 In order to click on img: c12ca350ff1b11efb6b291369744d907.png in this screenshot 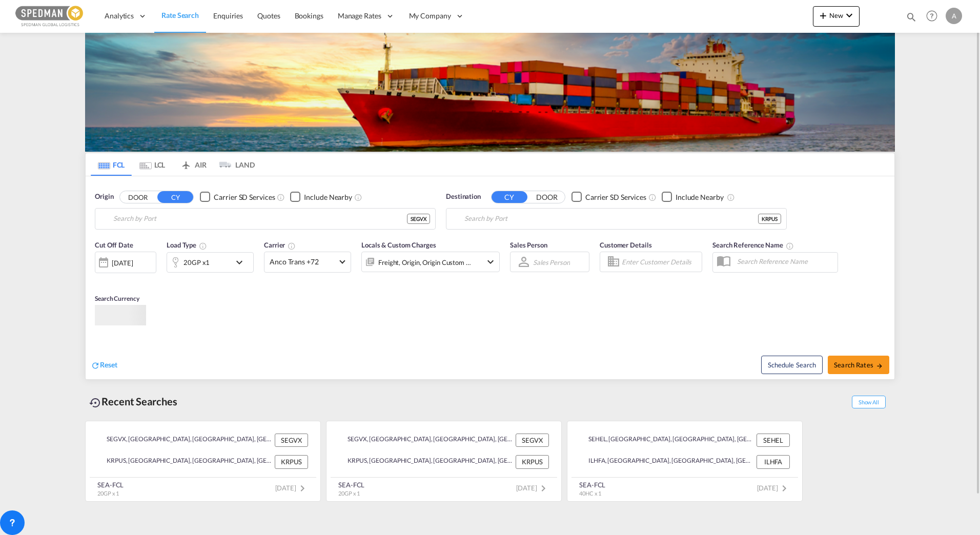, I will do `click(49, 16)`.